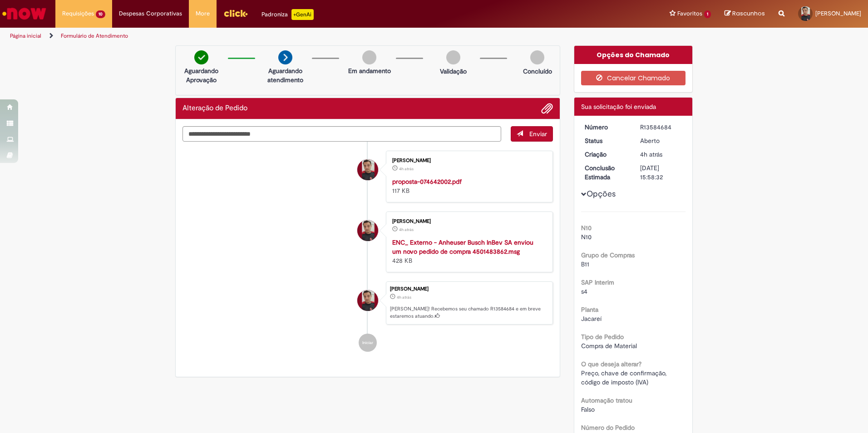  What do you see at coordinates (463, 247) in the screenshot?
I see `strong: ENC_ Externo - Anheuser Busch InBev SA enviou um novo pedido de compra 4501483862.msg` at bounding box center [463, 247].